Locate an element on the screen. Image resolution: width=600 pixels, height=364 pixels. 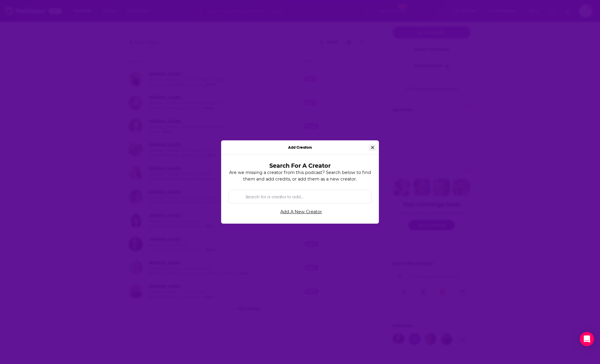
p: Are we missing a creator from this podcast? Search below to find them and add credits, or add the... is located at coordinates (300, 176).